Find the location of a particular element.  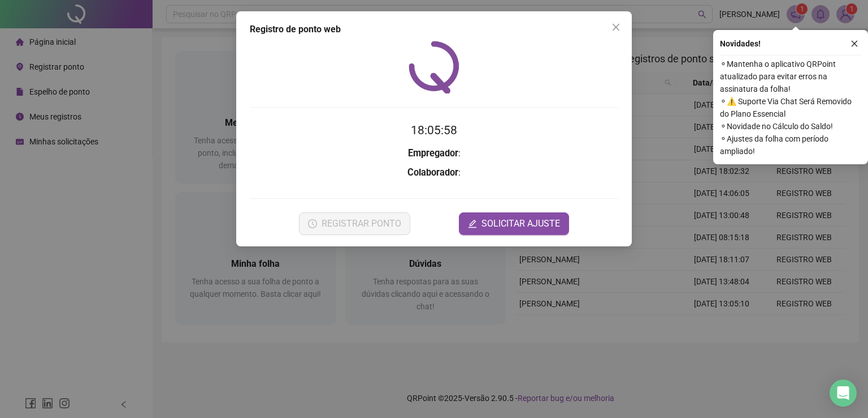

span: SOLICITAR AJUSTE is located at coordinates (521, 224).